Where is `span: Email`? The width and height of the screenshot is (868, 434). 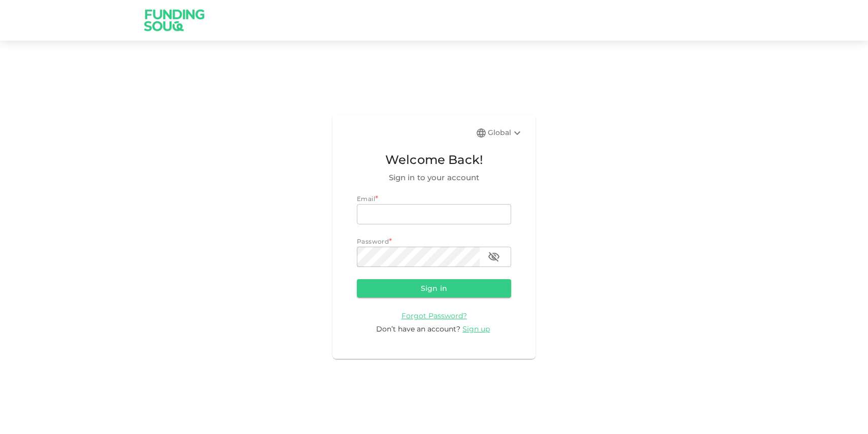
span: Email is located at coordinates (366, 198).